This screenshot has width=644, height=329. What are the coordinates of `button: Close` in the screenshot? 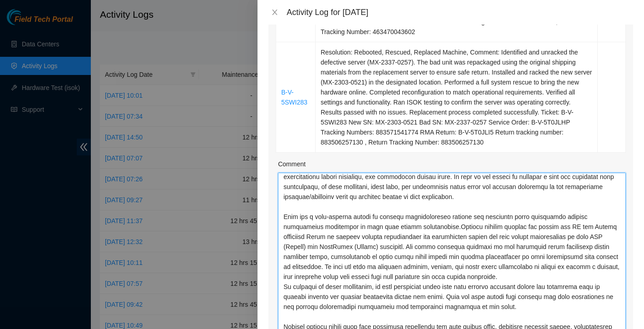 It's located at (275, 13).